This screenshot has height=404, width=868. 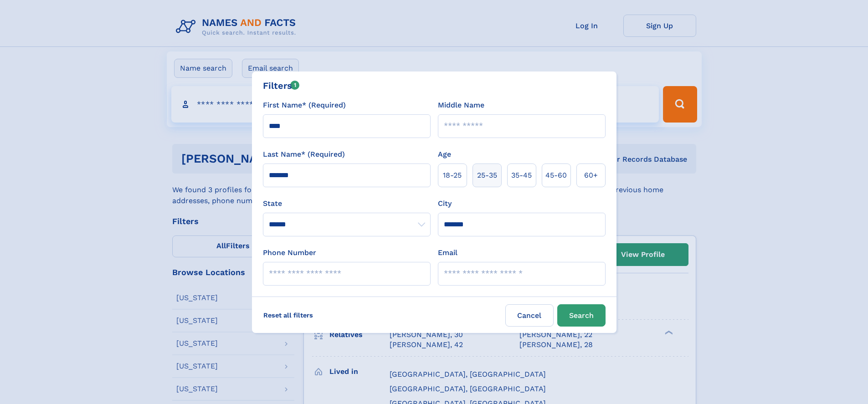 I want to click on label: State, so click(x=346, y=203).